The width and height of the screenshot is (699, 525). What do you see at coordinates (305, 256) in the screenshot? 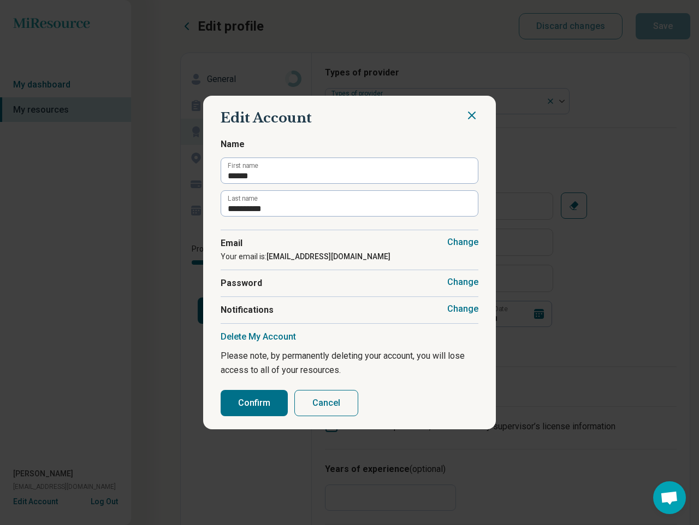
I see `span: Your email is:` at bounding box center [305, 256].